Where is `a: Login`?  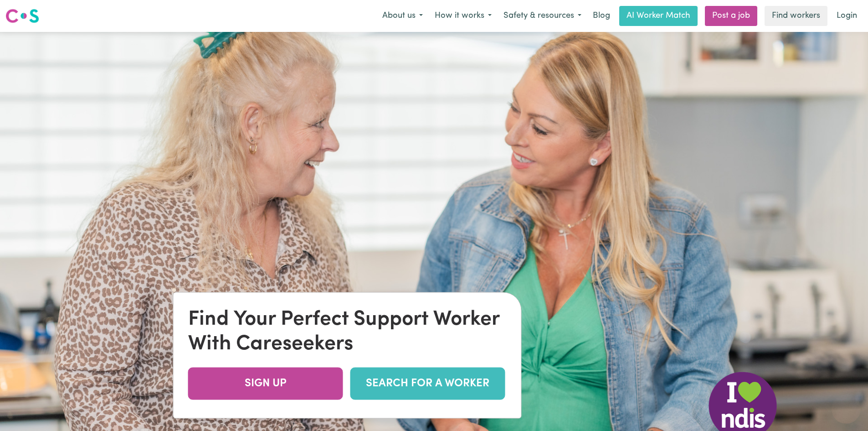 a: Login is located at coordinates (846, 16).